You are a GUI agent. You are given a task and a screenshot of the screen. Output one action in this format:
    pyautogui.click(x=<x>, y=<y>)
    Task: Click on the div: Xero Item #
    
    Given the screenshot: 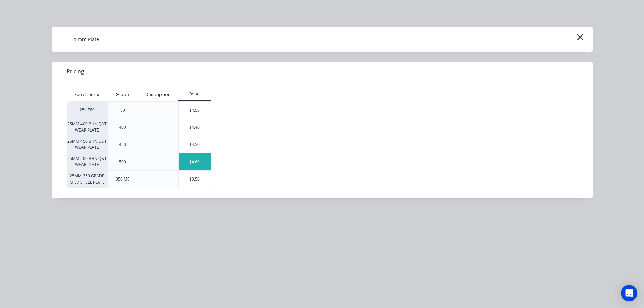 What is the action you would take?
    pyautogui.click(x=87, y=95)
    